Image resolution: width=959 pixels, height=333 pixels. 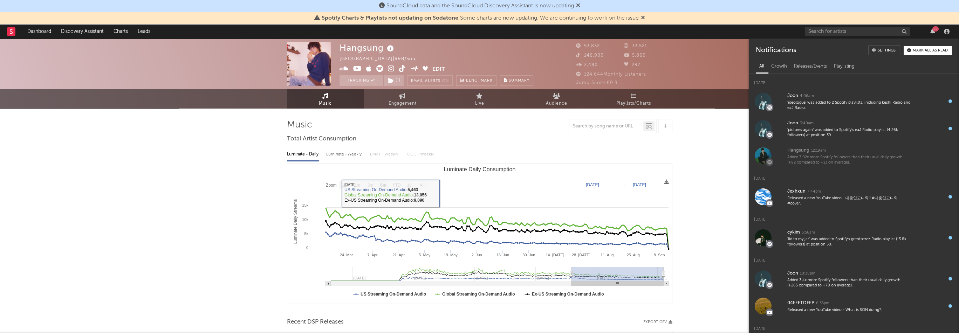 What do you see at coordinates (393, 294) in the screenshot?
I see `text: US Streaming On-Demand Audio` at bounding box center [393, 294].